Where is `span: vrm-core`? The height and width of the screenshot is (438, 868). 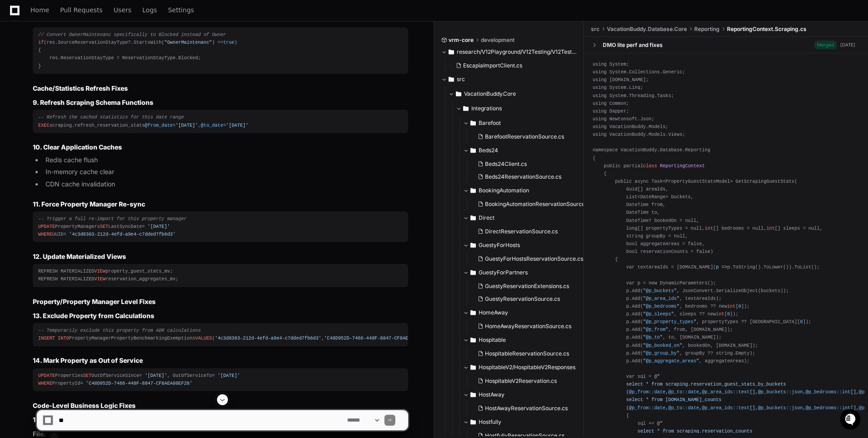
span: vrm-core is located at coordinates (461, 40).